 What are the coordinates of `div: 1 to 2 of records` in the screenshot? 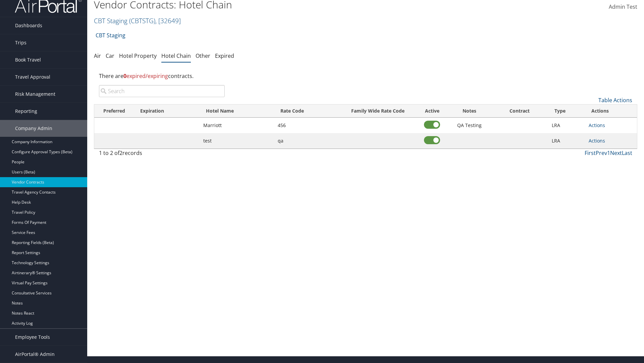 It's located at (162, 155).